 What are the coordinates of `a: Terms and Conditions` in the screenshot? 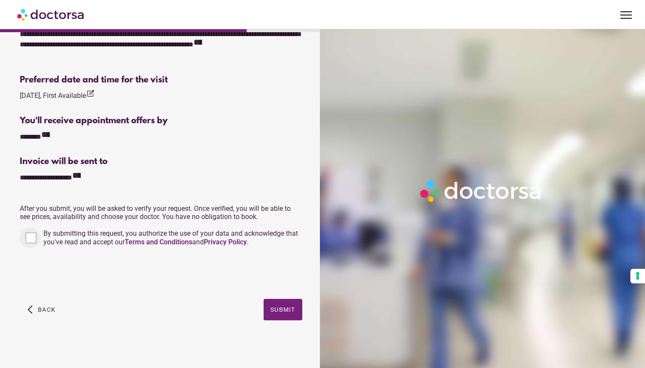 It's located at (158, 242).